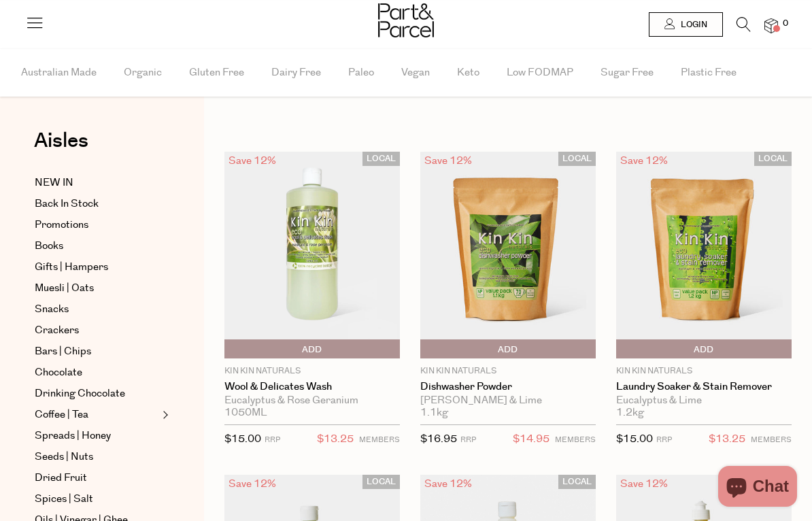 This screenshot has height=521, width=812. I want to click on a: Laundry Soaker & Stain Remover, so click(704, 387).